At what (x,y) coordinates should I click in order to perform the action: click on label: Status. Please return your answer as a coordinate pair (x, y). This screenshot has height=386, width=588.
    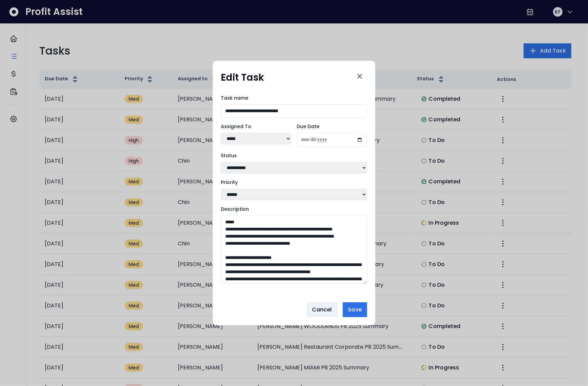
    Looking at the image, I should click on (294, 155).